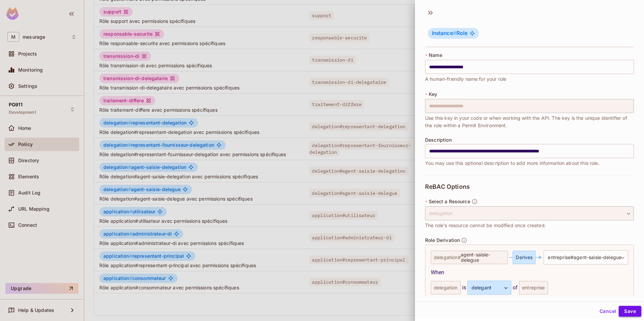 This screenshot has height=321, width=644. Describe the element at coordinates (489, 288) in the screenshot. I see `div: delegant` at that location.